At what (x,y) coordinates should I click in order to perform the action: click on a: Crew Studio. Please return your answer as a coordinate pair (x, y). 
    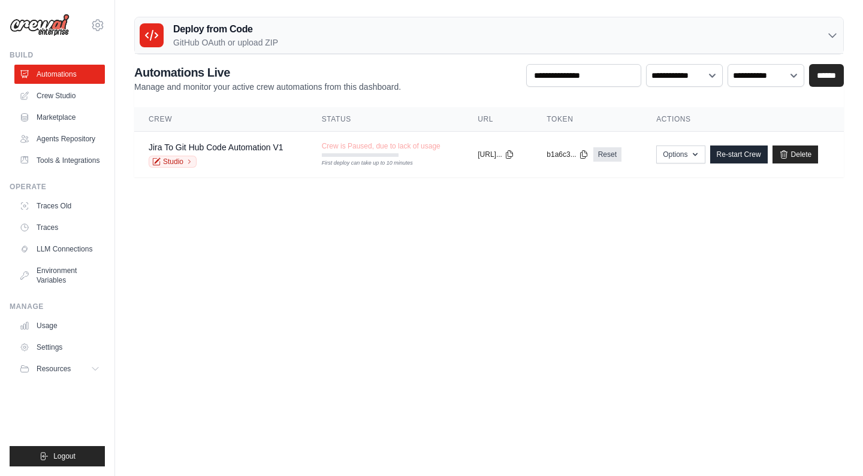
    Looking at the image, I should click on (59, 96).